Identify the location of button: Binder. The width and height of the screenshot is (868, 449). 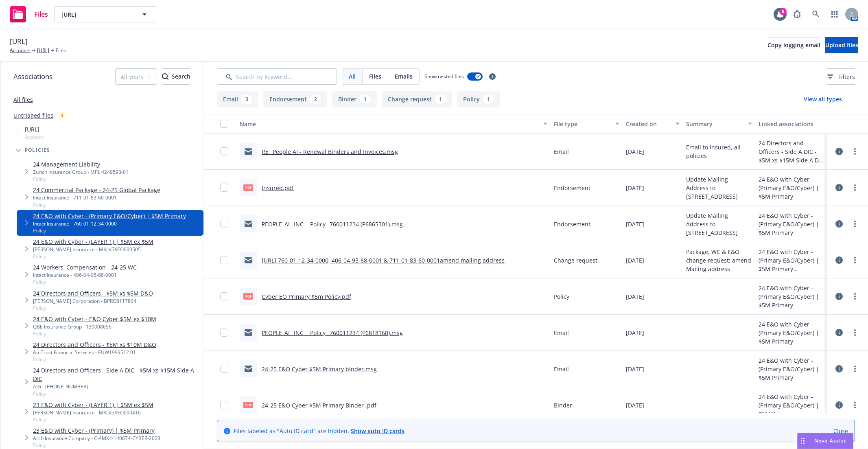
(354, 99).